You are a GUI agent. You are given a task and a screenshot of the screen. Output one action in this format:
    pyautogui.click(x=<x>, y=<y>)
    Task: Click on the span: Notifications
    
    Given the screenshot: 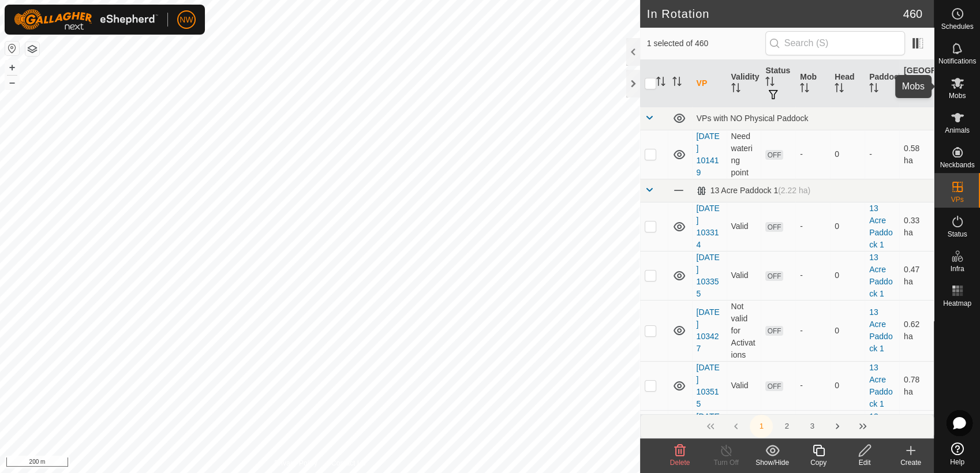 What is the action you would take?
    pyautogui.click(x=957, y=61)
    